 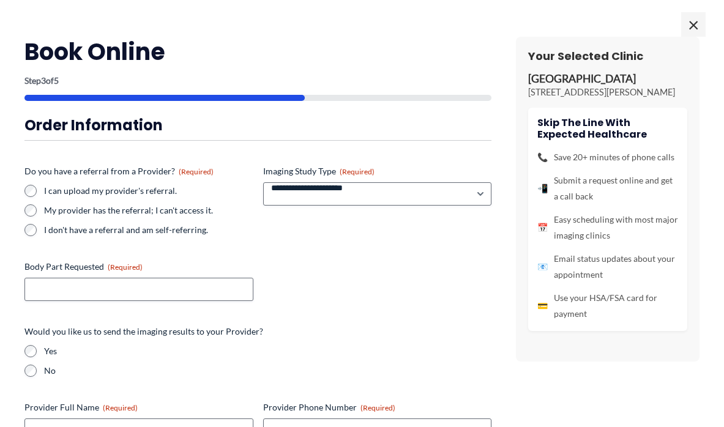 What do you see at coordinates (258, 51) in the screenshot?
I see `h2: Book Online` at bounding box center [258, 51].